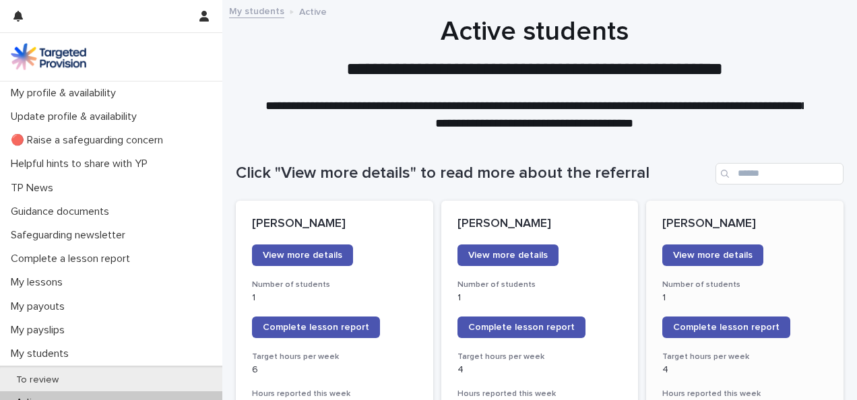 The width and height of the screenshot is (857, 400). I want to click on p: Guidance documents, so click(63, 212).